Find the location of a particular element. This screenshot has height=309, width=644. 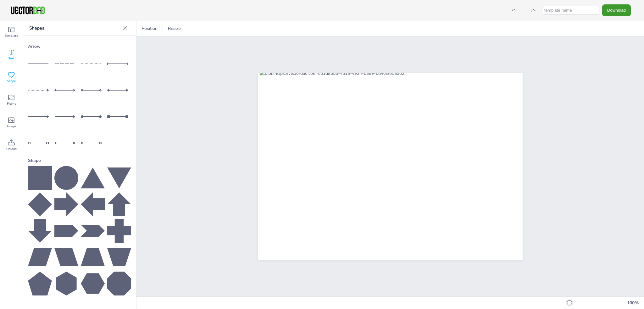

input: template name is located at coordinates (571, 10).